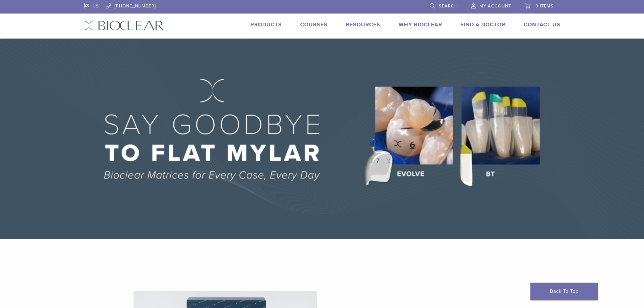  Describe the element at coordinates (363, 25) in the screenshot. I see `a: Resources` at that location.